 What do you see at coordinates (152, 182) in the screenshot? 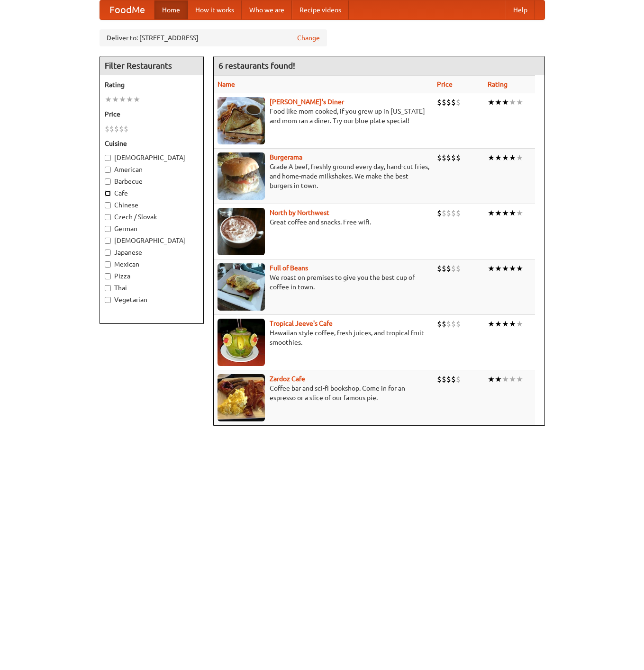
I see `label: Barbecue` at bounding box center [152, 182].